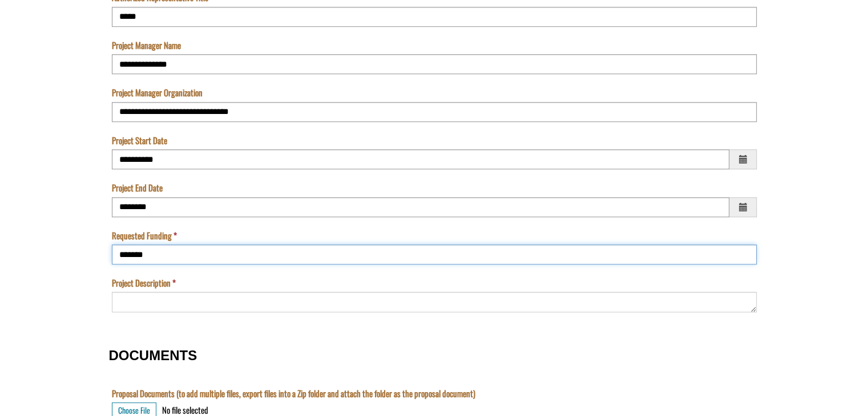 This screenshot has width=868, height=416. What do you see at coordinates (184, 410) in the screenshot?
I see `div: No file selected` at bounding box center [184, 410].